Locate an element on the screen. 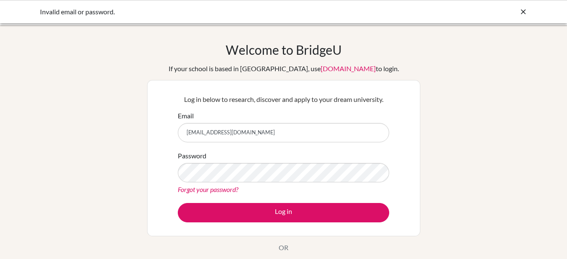 The height and width of the screenshot is (259, 567). a: Forgot your password? is located at coordinates (208, 189).